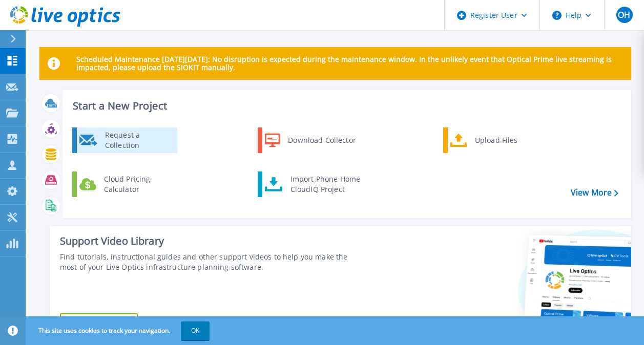 The height and width of the screenshot is (345, 644). I want to click on h3: Start a New Project, so click(345, 106).